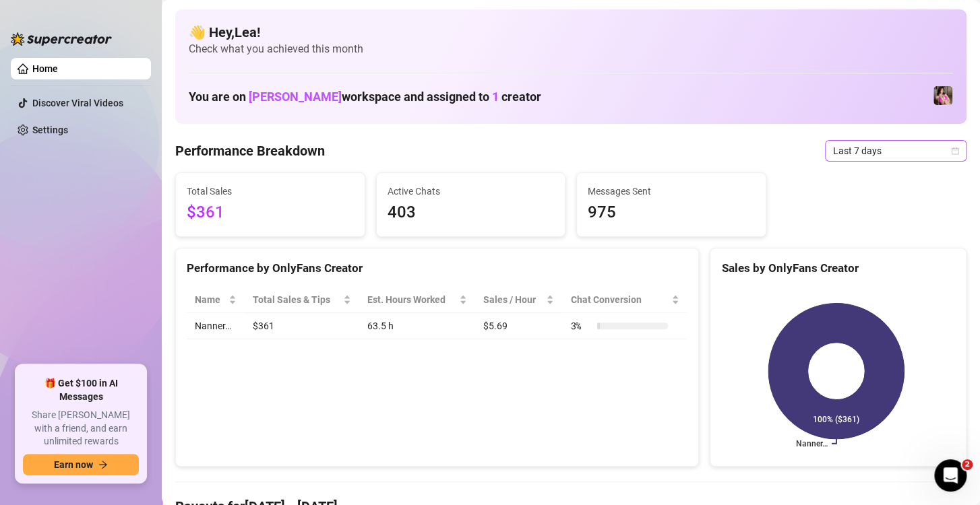  I want to click on img: Nanner, so click(943, 96).